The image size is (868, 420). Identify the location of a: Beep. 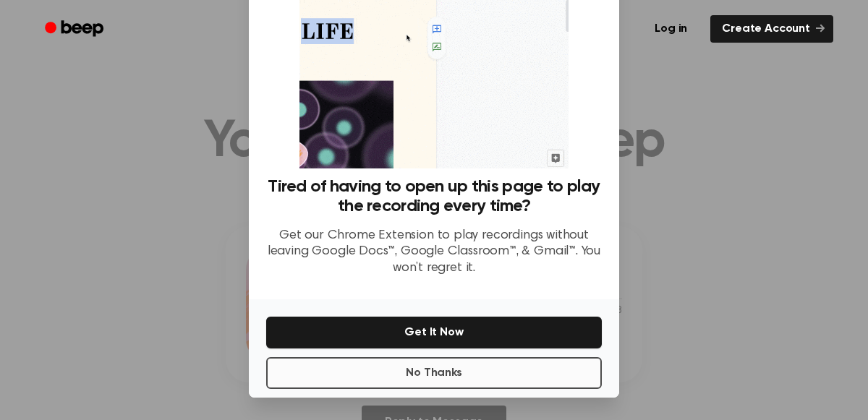
(75, 29).